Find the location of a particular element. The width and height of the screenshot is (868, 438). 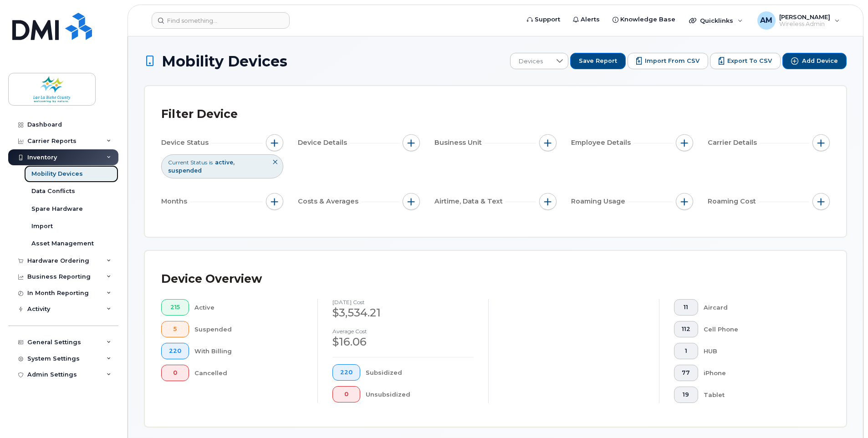

div: Subsidized is located at coordinates (419, 372).